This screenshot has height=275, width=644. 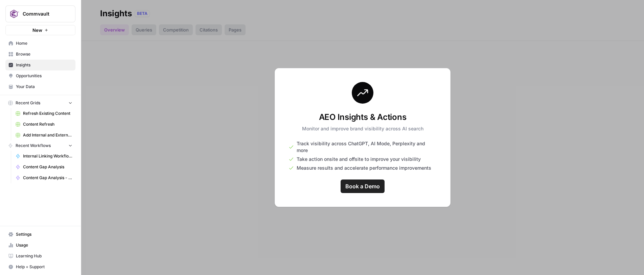 I want to click on span: Learning Hub, so click(x=44, y=256).